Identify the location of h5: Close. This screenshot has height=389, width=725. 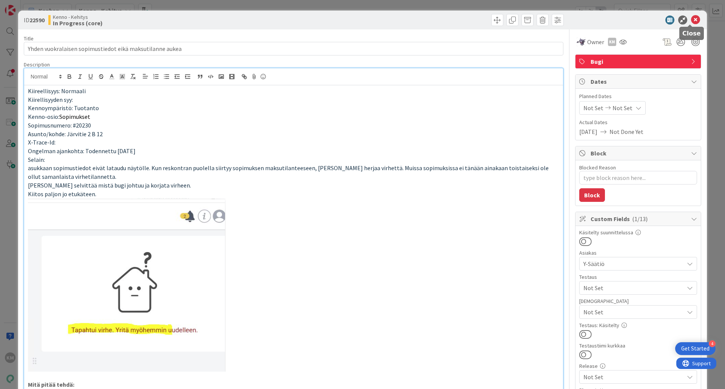
(691, 33).